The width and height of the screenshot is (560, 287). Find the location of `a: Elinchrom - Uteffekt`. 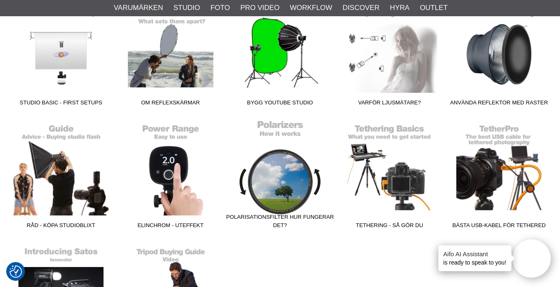

a: Elinchrom - Uteffekt is located at coordinates (171, 176).